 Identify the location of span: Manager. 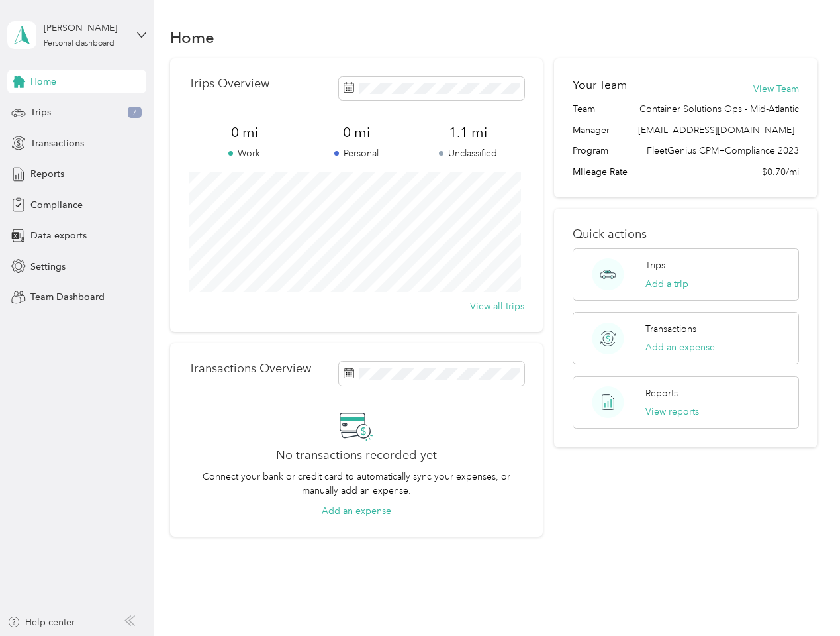
(591, 130).